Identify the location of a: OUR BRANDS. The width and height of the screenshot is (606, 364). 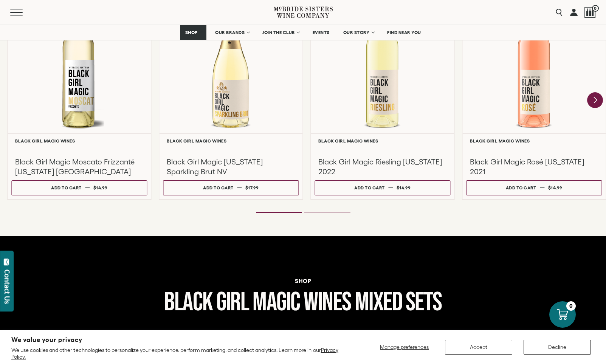
(232, 33).